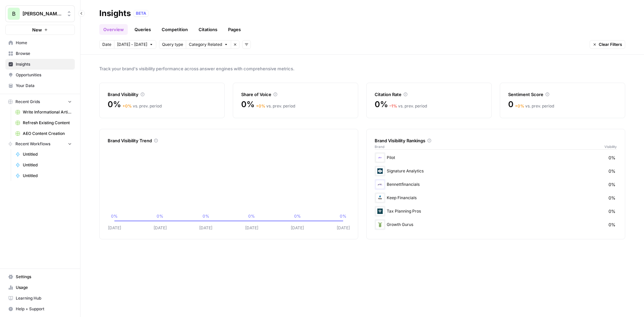  I want to click on span: Recent Workflows, so click(33, 144).